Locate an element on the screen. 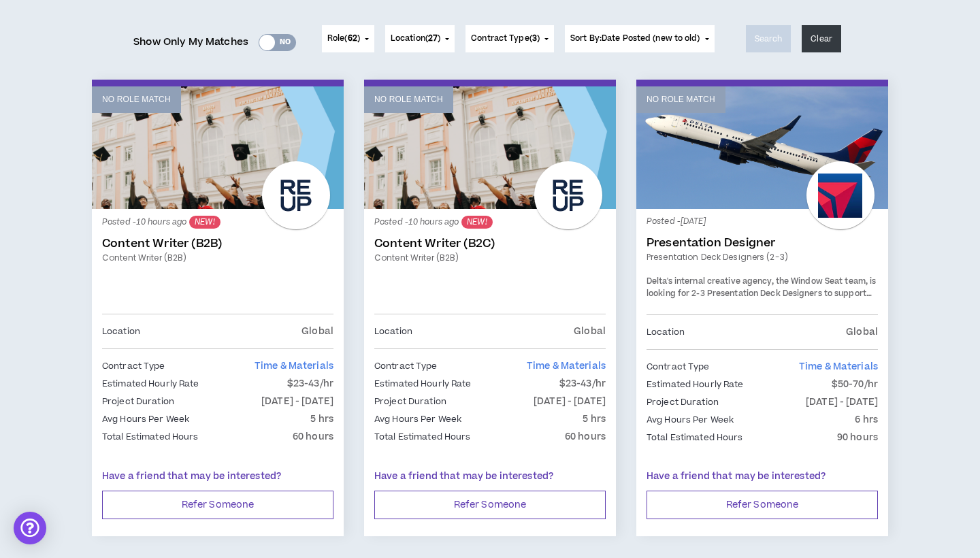 The height and width of the screenshot is (558, 980). button: Clear is located at coordinates (821, 39).